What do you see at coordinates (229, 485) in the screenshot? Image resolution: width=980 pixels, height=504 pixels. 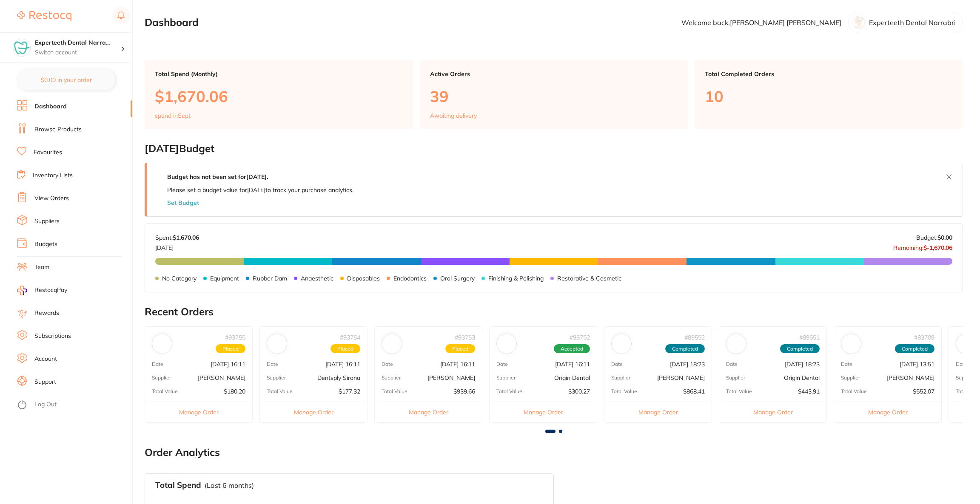 I see `p: (Last 6 months)` at bounding box center [229, 485].